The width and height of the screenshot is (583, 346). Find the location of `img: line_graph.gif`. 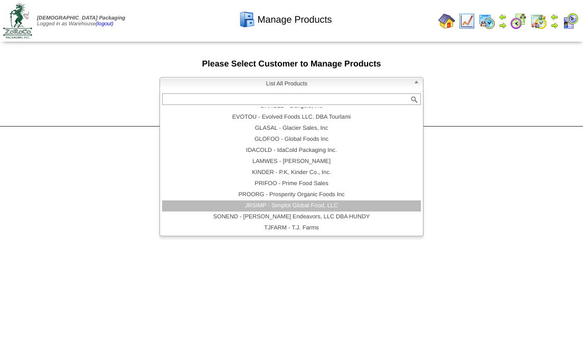

img: line_graph.gif is located at coordinates (467, 21).